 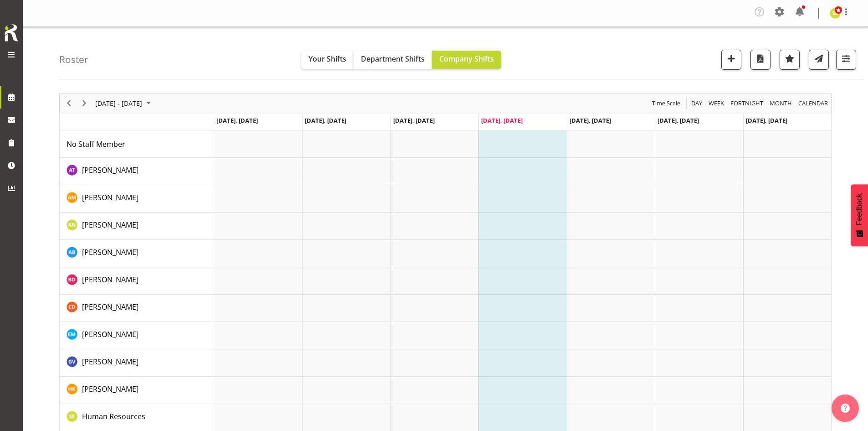 I want to click on span: Day, so click(x=697, y=103).